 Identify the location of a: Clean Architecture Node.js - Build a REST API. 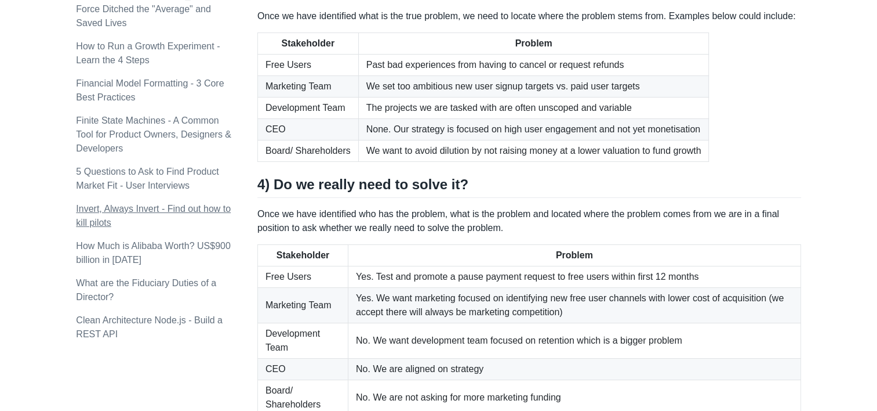
(149, 326).